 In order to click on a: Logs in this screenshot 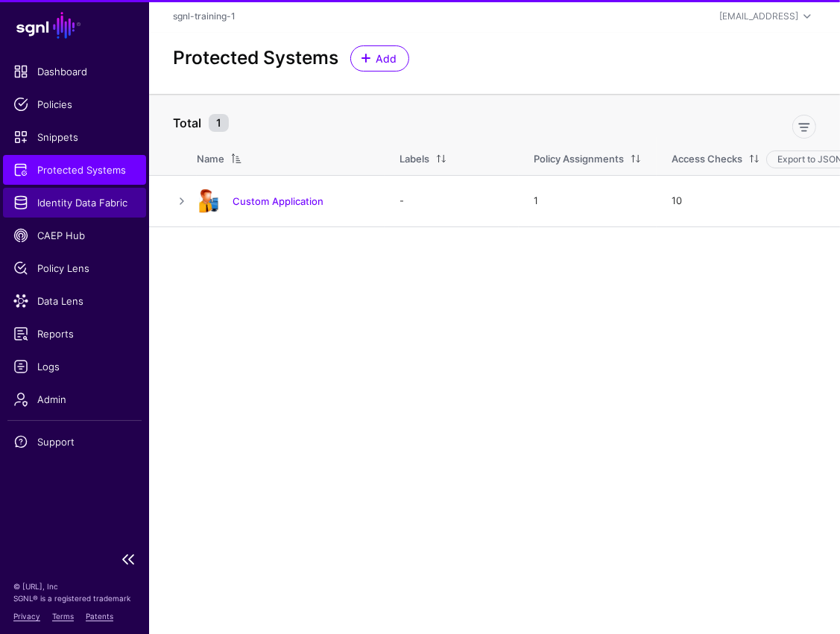, I will do `click(74, 367)`.